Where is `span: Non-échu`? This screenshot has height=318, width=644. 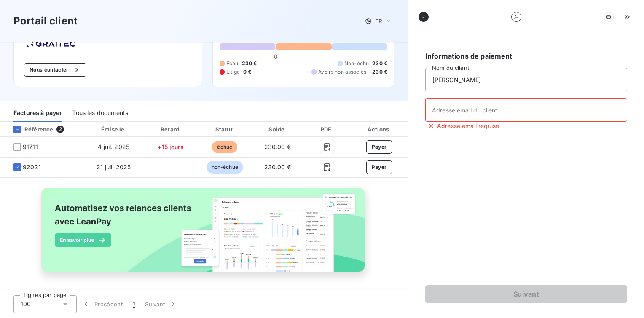
span: Non-échu is located at coordinates (356, 64).